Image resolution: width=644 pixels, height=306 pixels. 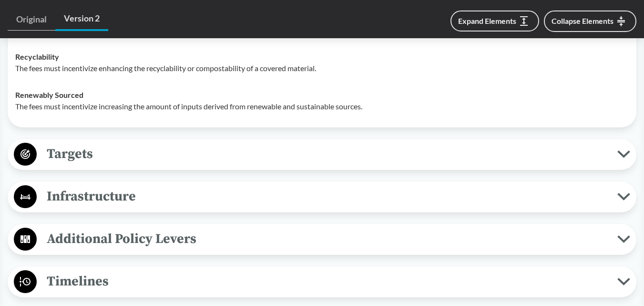 I want to click on span: Timelines, so click(x=327, y=281).